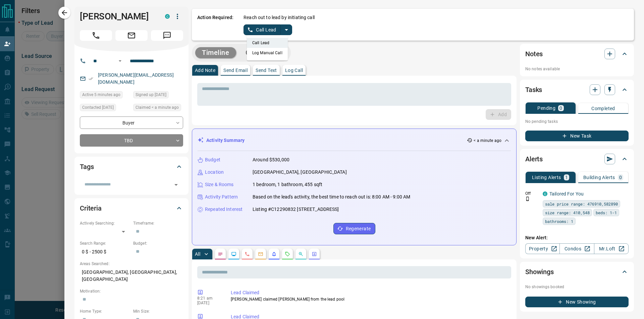 The image size is (644, 319). Describe the element at coordinates (606, 212) in the screenshot. I see `span: beds: 1-1` at that location.